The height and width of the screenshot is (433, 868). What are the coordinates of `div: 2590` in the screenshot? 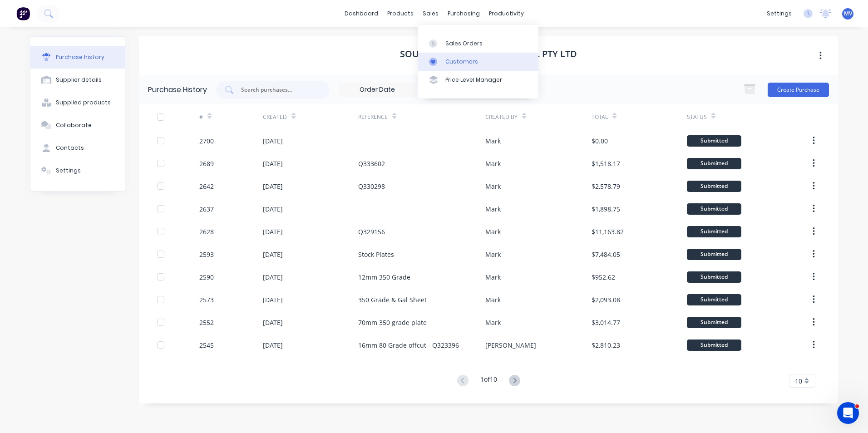 It's located at (207, 277).